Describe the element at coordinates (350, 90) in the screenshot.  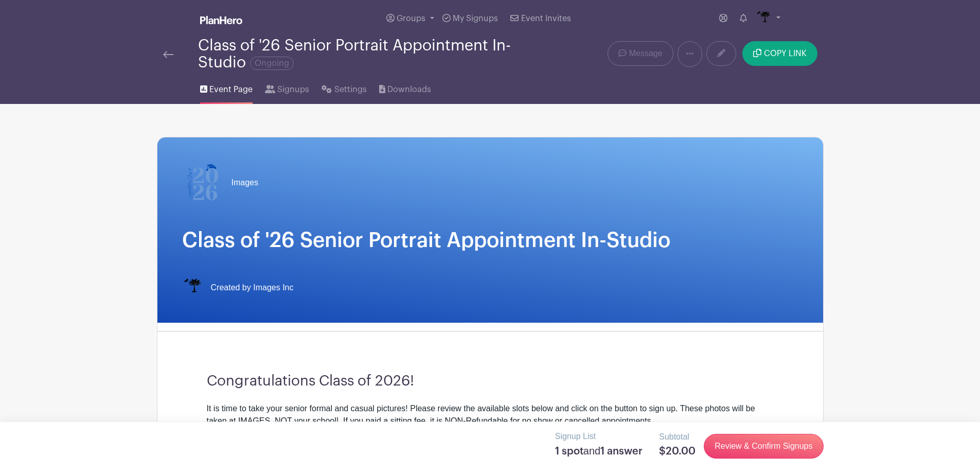
I see `span: Settings` at that location.